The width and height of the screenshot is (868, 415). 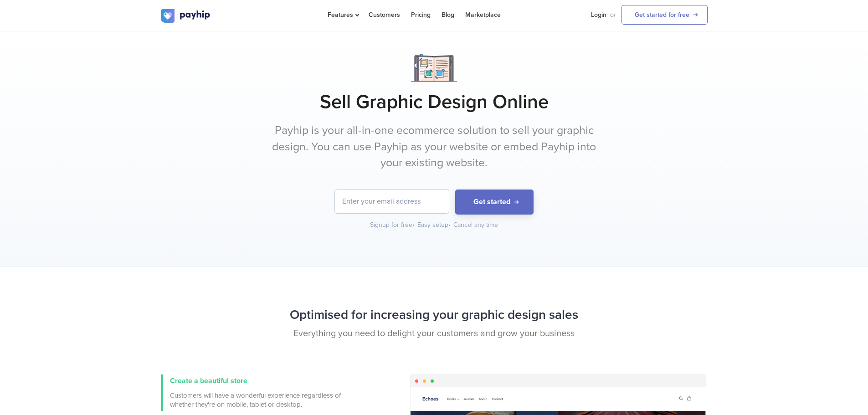 What do you see at coordinates (252, 392) in the screenshot?
I see `a: Create a beautiful store Customers will have a wonderful experience regardless of whether they're...` at bounding box center [252, 392].